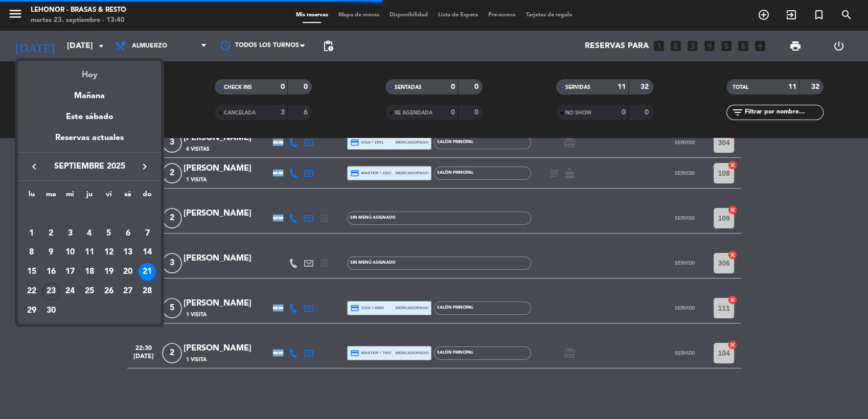 The image size is (868, 419). I want to click on td: 26 de septiembre de 2025, so click(109, 291).